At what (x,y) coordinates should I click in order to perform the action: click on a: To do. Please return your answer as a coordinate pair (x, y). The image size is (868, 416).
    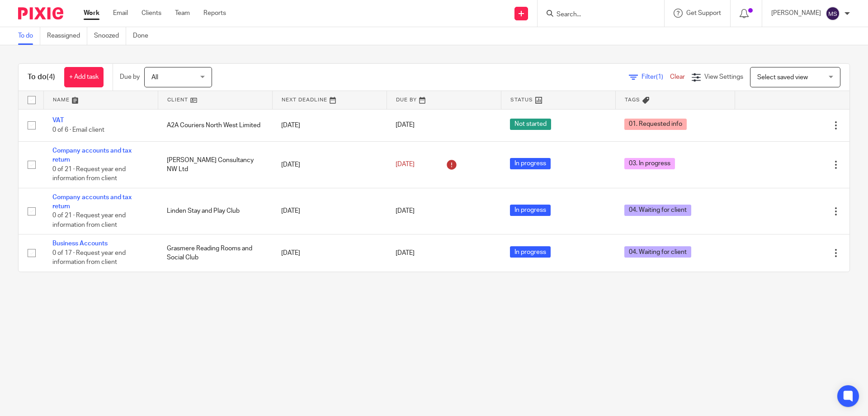
    Looking at the image, I should click on (29, 36).